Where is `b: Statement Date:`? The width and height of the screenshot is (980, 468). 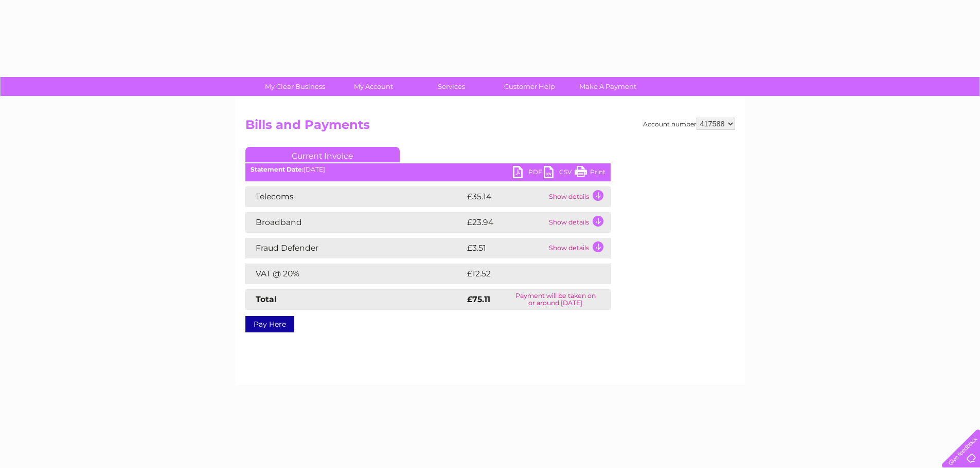
b: Statement Date: is located at coordinates (277, 169).